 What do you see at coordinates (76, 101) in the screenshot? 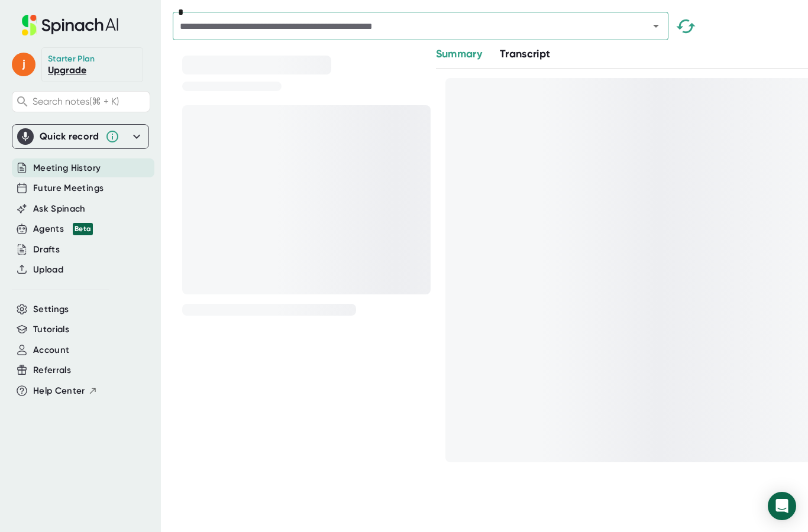
I see `span: Search notes (⌘ + K)` at bounding box center [76, 101].